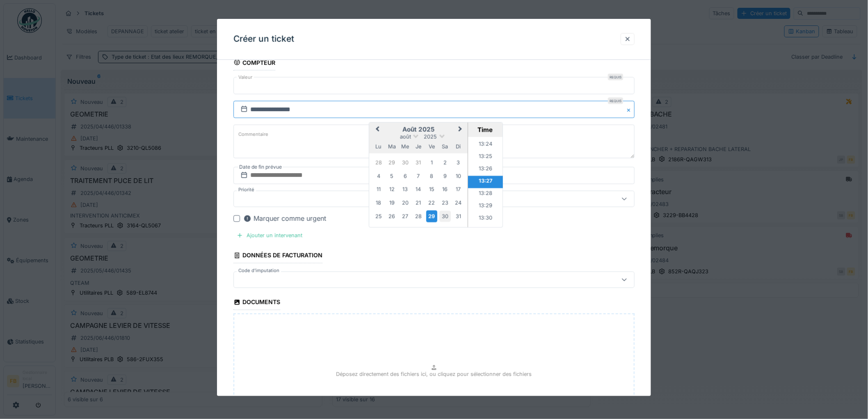 The height and width of the screenshot is (419, 868). I want to click on h3: Créer un ticket, so click(264, 39).